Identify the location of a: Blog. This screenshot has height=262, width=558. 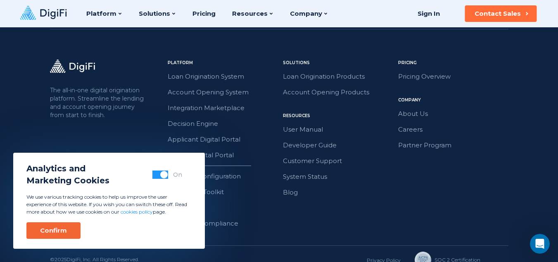
(338, 192).